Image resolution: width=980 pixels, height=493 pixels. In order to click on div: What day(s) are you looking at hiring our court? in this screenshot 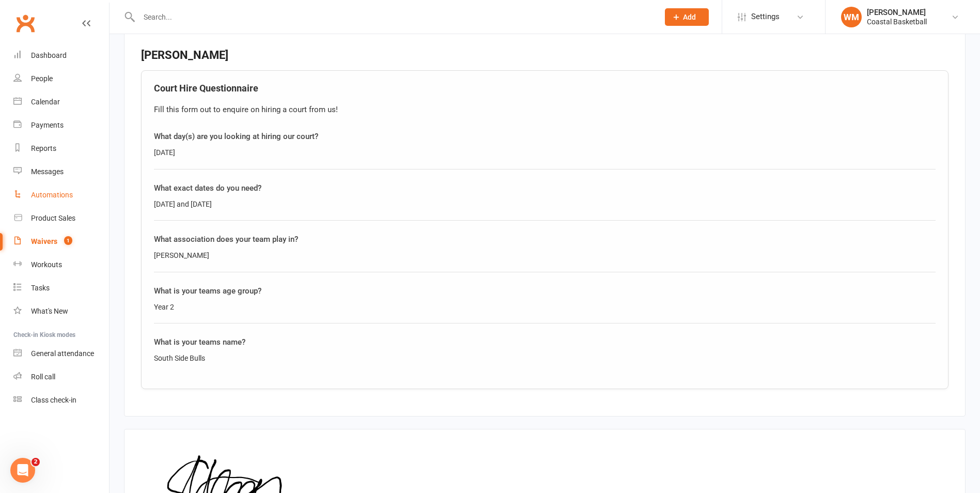, I will do `click(545, 137)`.